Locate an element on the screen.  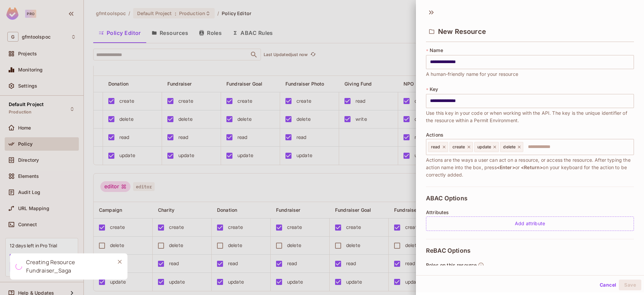
span: create is located at coordinates (459, 147).